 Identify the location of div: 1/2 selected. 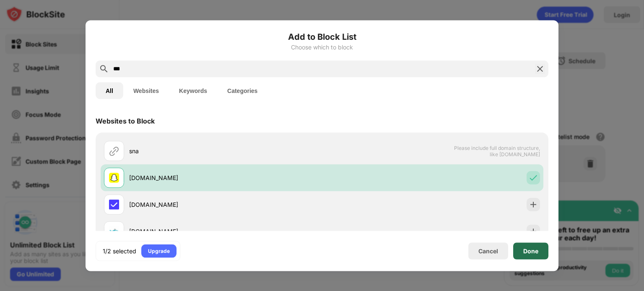
(119, 251).